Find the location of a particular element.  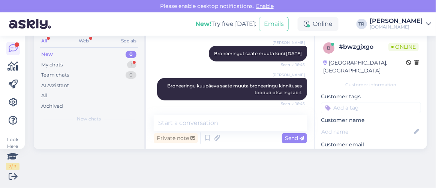

div: AI Assistant is located at coordinates (55, 86).